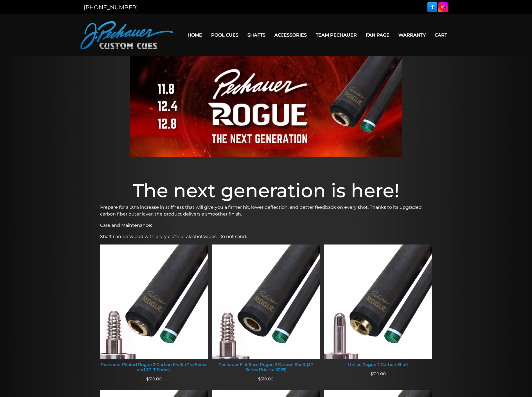  What do you see at coordinates (266, 367) in the screenshot?
I see `div: Pechauer Flat Face Rogue 2 Carbon Shaft (JP Series Prior to 2025)` at bounding box center [266, 367].